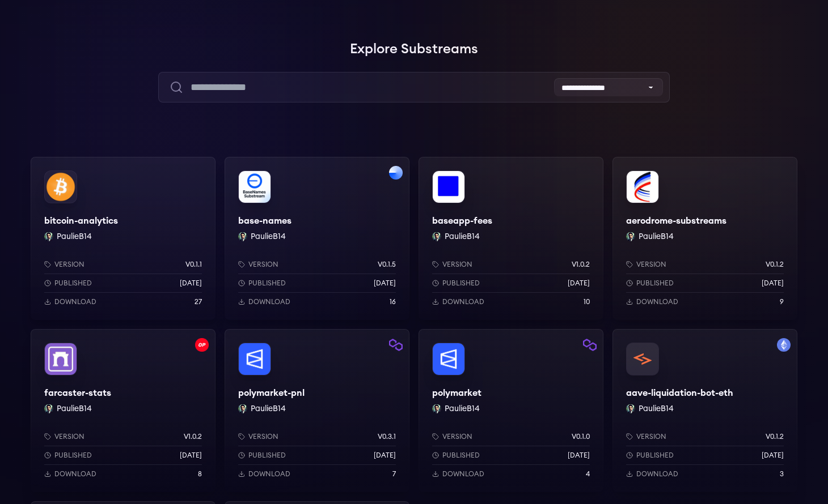  Describe the element at coordinates (396, 173) in the screenshot. I see `img: Filter by base network` at that location.